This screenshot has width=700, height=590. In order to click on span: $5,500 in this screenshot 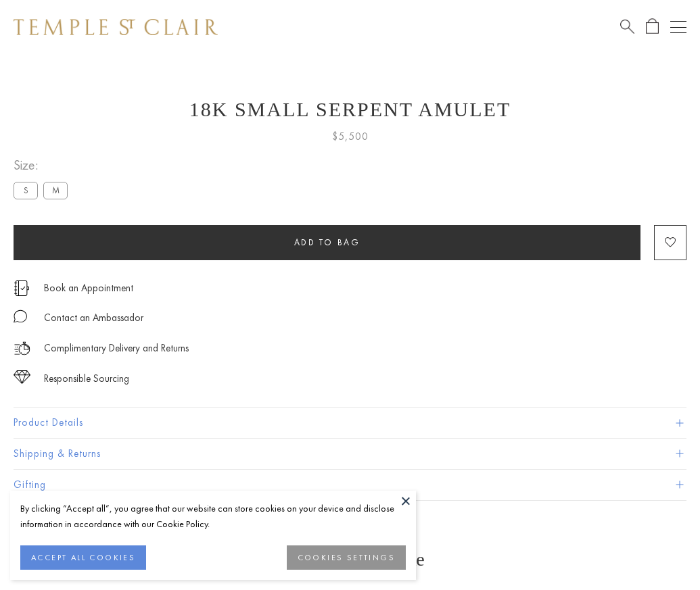, I will do `click(350, 137)`.